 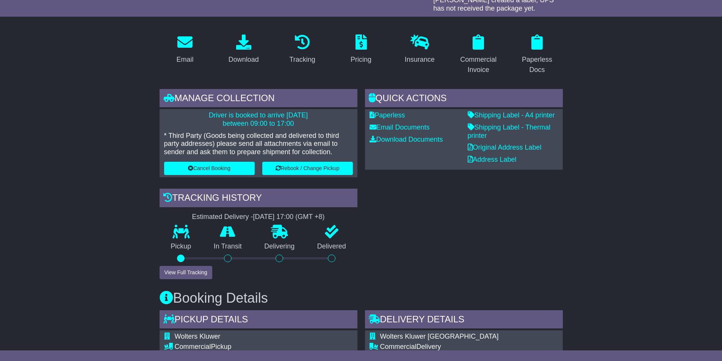 I want to click on a: Download, so click(x=244, y=50).